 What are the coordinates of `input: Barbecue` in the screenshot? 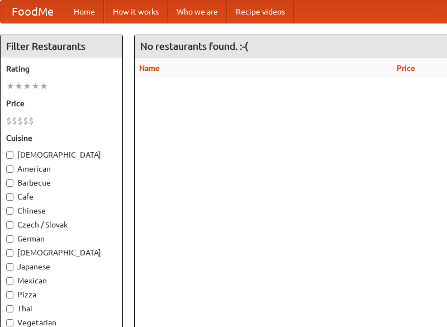 It's located at (10, 183).